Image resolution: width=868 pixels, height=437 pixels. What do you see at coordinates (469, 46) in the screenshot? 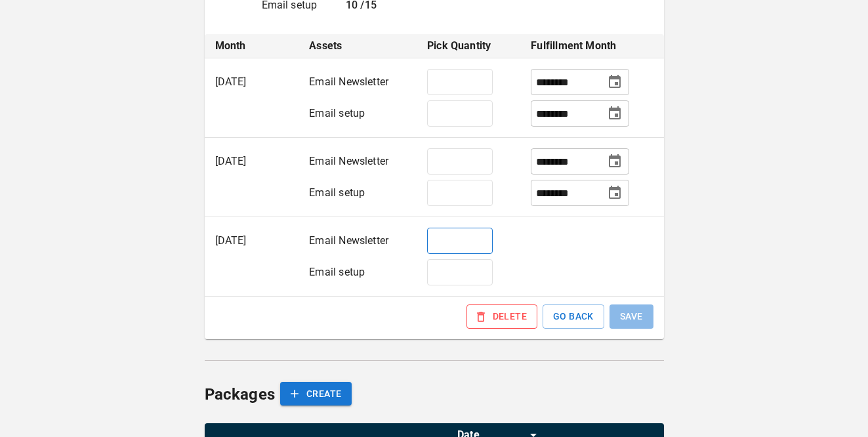
I see `th: Pick Quantity` at bounding box center [469, 46].